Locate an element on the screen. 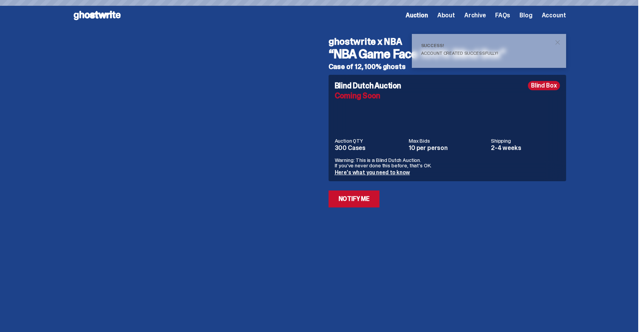 The height and width of the screenshot is (332, 644). p: Warning: This is a Blind Dutch Auction. If you’ve never done this before, that’s OK. is located at coordinates (447, 163).